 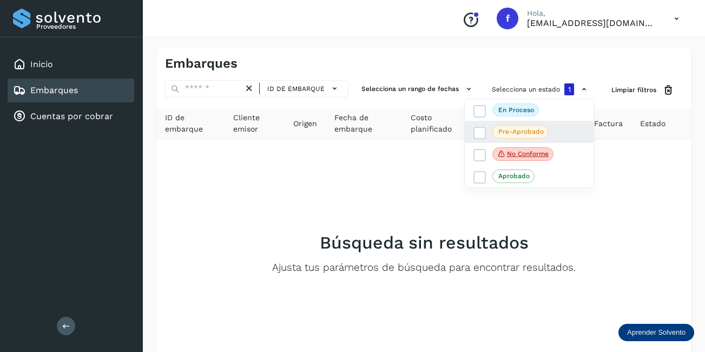 I want to click on div: Cuentas por cobrar, so click(x=71, y=116).